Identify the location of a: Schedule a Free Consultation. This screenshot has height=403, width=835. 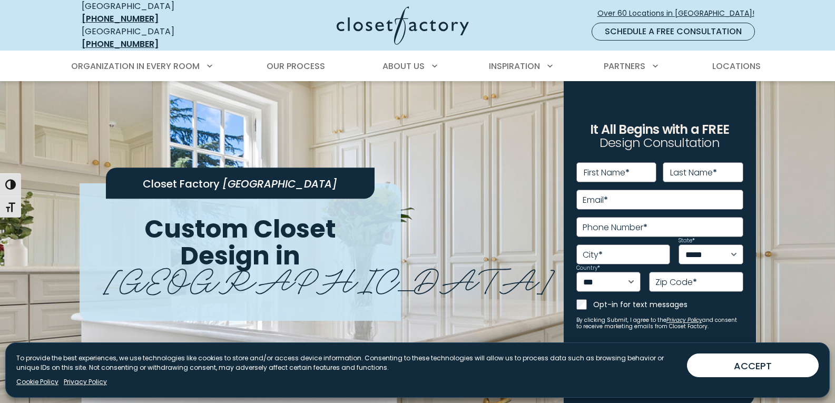
(673, 32).